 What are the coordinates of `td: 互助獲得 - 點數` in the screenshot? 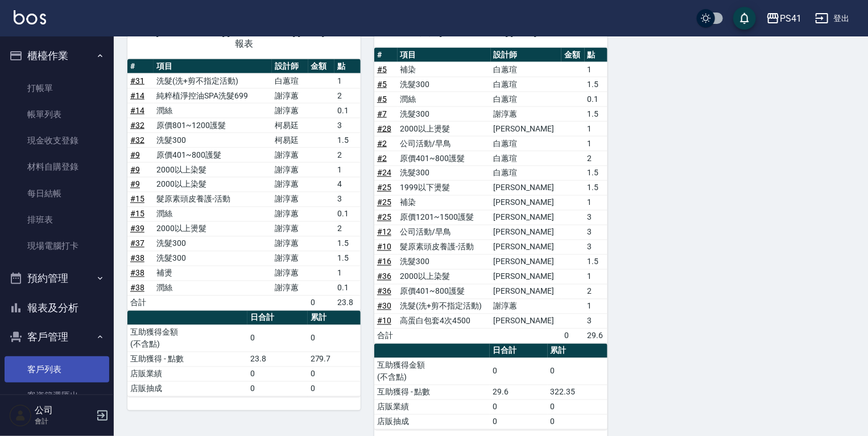 It's located at (187, 359).